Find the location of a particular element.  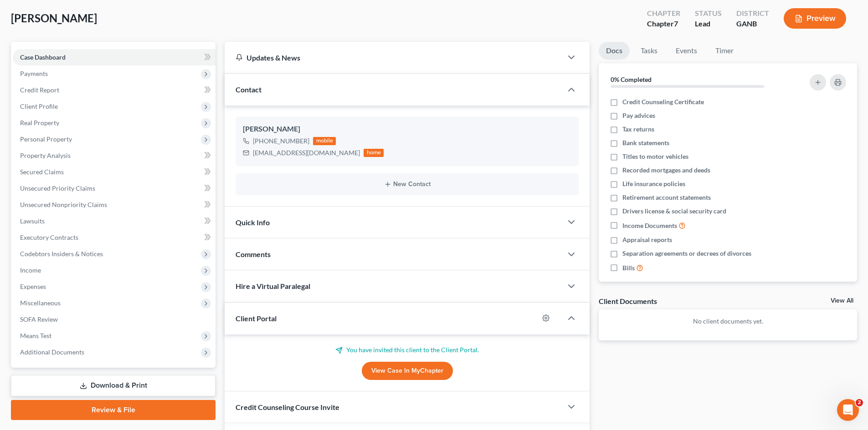

span: Tax returns is located at coordinates (638, 130).